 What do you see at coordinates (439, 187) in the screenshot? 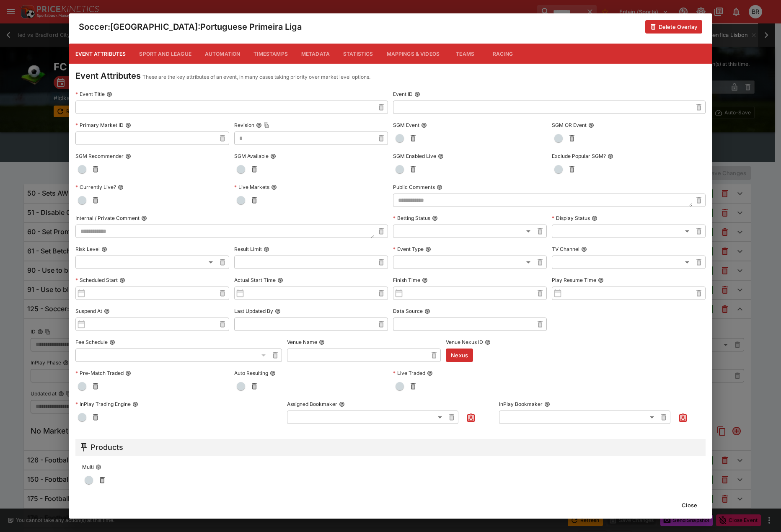
I see `button: Public Comments` at bounding box center [439, 187].